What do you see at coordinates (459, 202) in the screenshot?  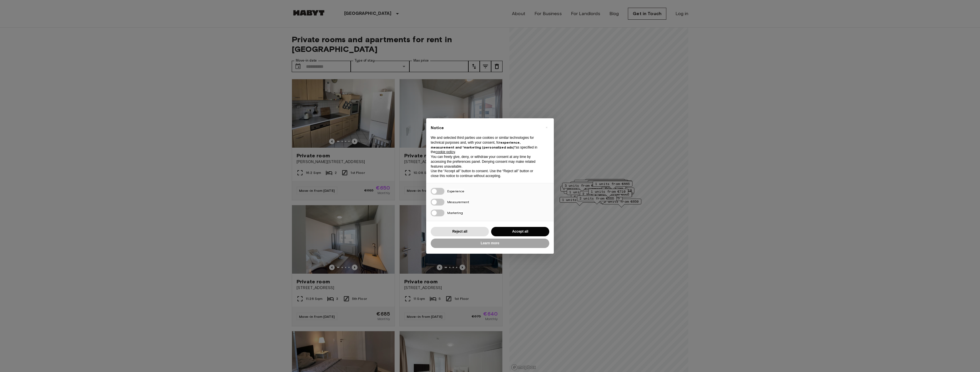 I see `span: Measurement` at bounding box center [459, 202].